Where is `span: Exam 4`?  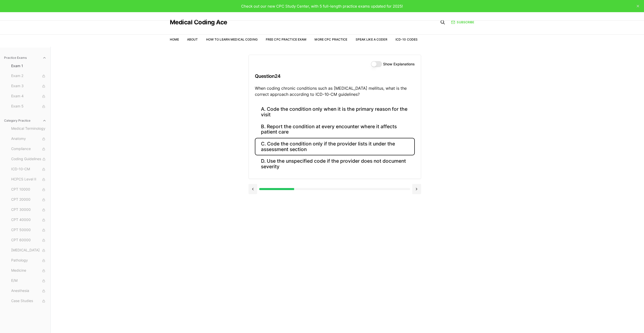
span: Exam 4 is located at coordinates (29, 96).